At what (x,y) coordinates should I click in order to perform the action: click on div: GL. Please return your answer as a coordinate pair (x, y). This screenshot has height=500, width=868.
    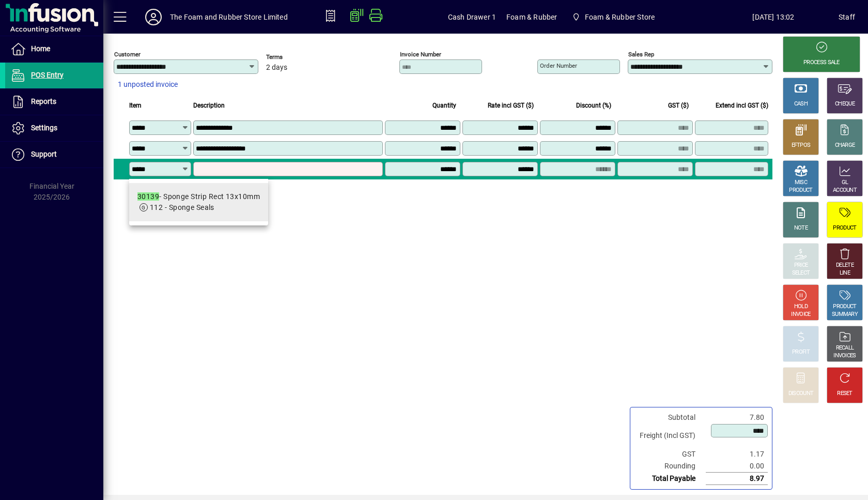
    Looking at the image, I should click on (845, 183).